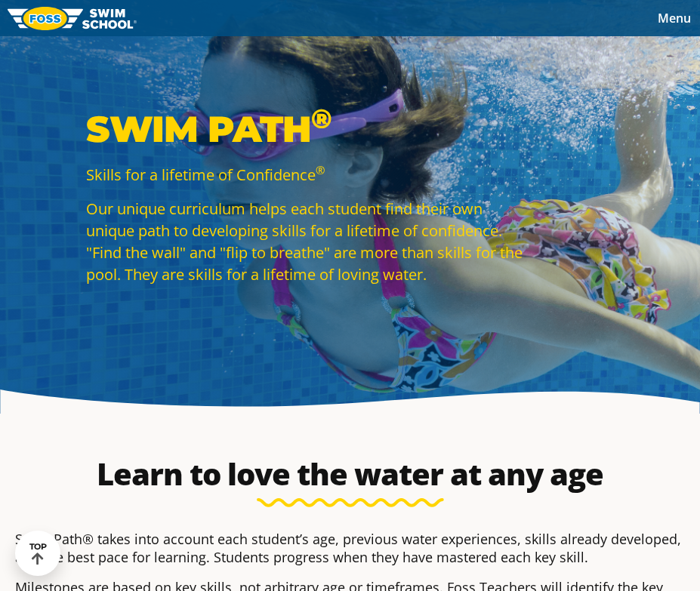  Describe the element at coordinates (37, 553) in the screenshot. I see `div: TOP` at that location.